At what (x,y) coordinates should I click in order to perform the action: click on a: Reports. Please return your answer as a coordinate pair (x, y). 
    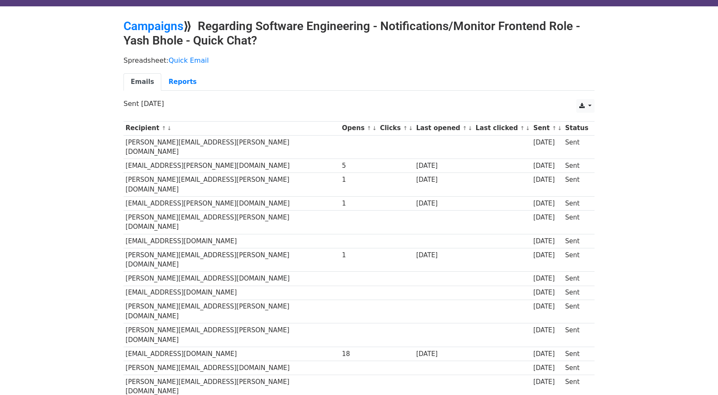
    Looking at the image, I should click on (182, 82).